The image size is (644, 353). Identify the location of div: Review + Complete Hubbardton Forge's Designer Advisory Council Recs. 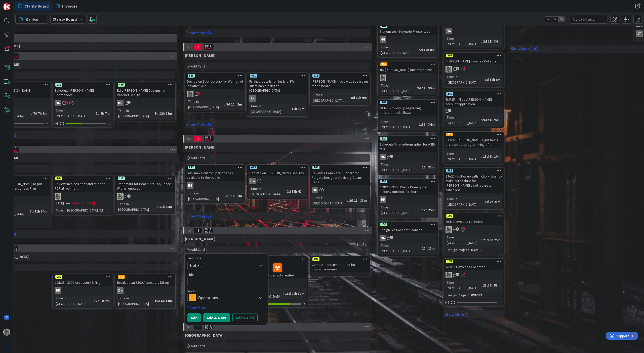
(340, 178).